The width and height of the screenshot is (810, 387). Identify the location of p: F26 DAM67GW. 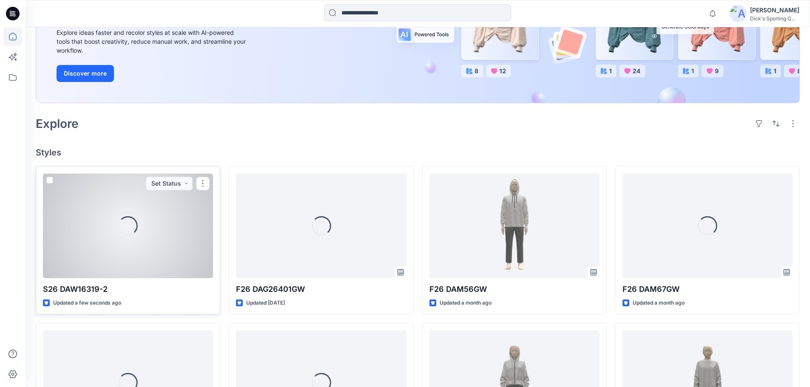
(708, 290).